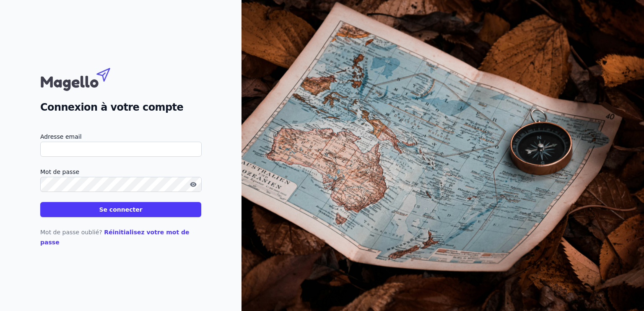  I want to click on h2: Connexion à votre compte, so click(121, 108).